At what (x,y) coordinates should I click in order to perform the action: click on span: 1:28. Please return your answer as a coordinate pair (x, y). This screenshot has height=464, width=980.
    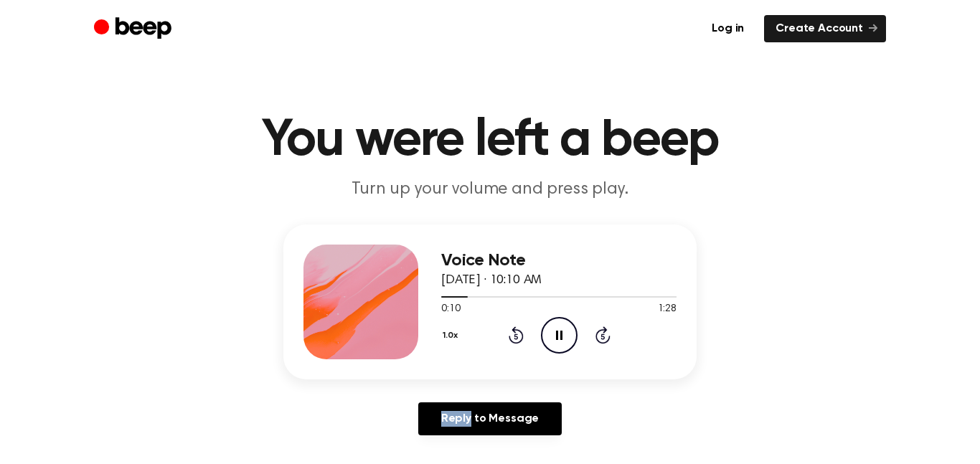
    Looking at the image, I should click on (668, 309).